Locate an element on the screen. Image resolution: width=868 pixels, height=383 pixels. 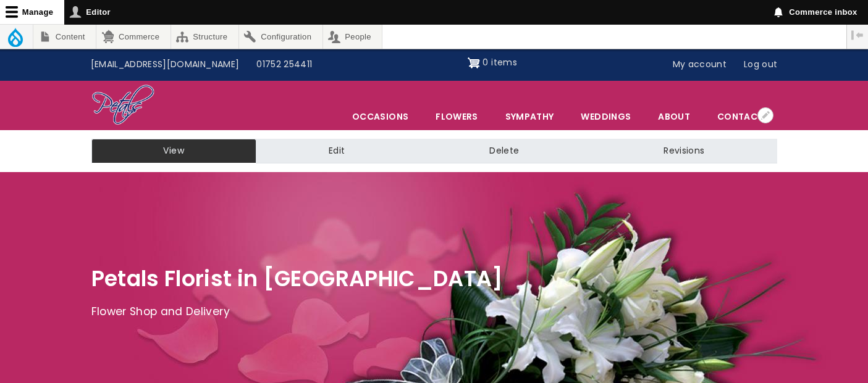
a: Sympathy is located at coordinates (529, 116).